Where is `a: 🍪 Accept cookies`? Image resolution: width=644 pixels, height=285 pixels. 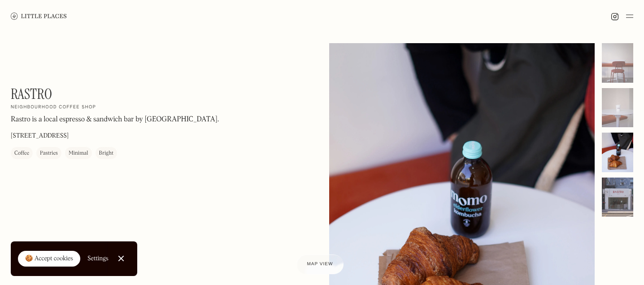
a: 🍪 Accept cookies is located at coordinates (49, 258).